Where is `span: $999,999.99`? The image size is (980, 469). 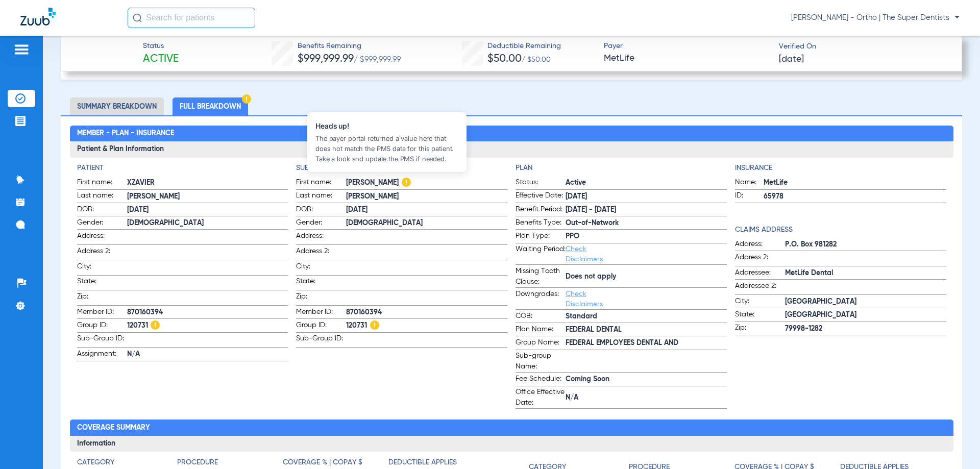 span: $999,999.99 is located at coordinates (326, 59).